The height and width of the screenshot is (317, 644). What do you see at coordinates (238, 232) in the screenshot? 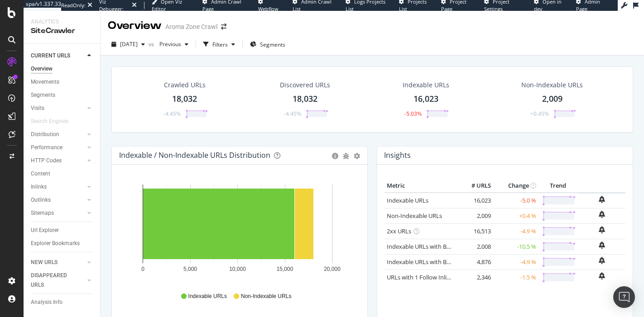
I see `div: A chart.` at bounding box center [238, 232].